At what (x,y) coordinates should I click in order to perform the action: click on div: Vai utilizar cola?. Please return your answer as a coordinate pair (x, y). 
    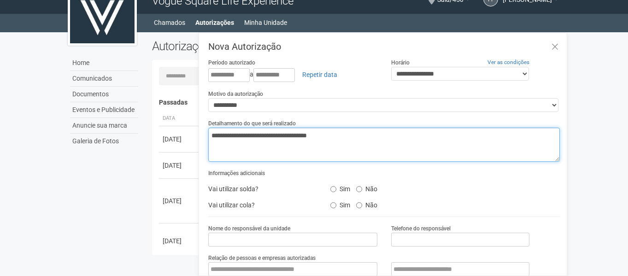
    Looking at the image, I should click on (262, 205).